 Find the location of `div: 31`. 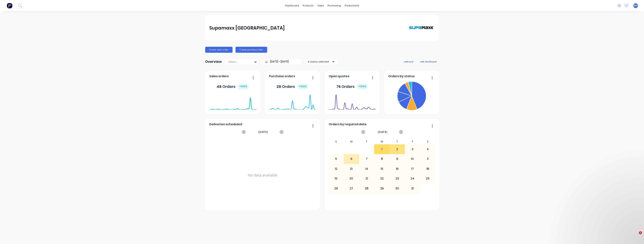

div: 31 is located at coordinates (412, 188).